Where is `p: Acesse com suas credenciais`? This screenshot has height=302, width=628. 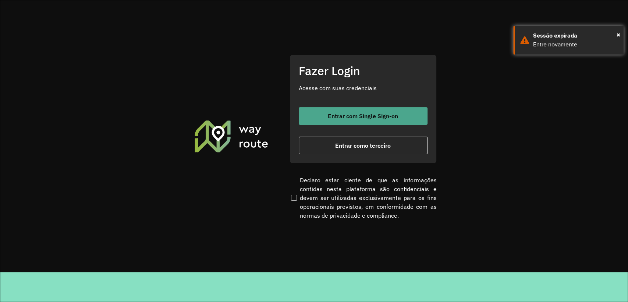
p: Acesse com suas credenciais is located at coordinates (363, 88).